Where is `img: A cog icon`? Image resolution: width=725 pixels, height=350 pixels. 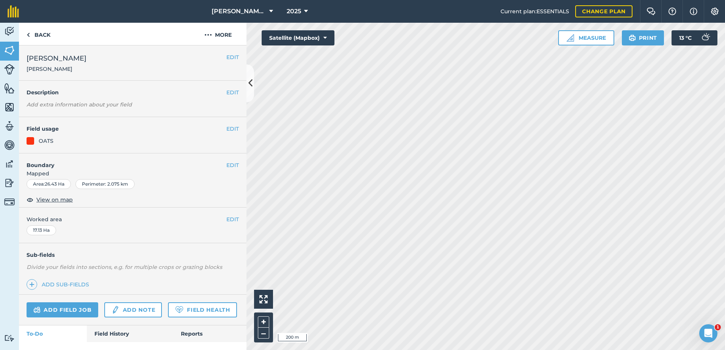 img: A cog icon is located at coordinates (715, 11).